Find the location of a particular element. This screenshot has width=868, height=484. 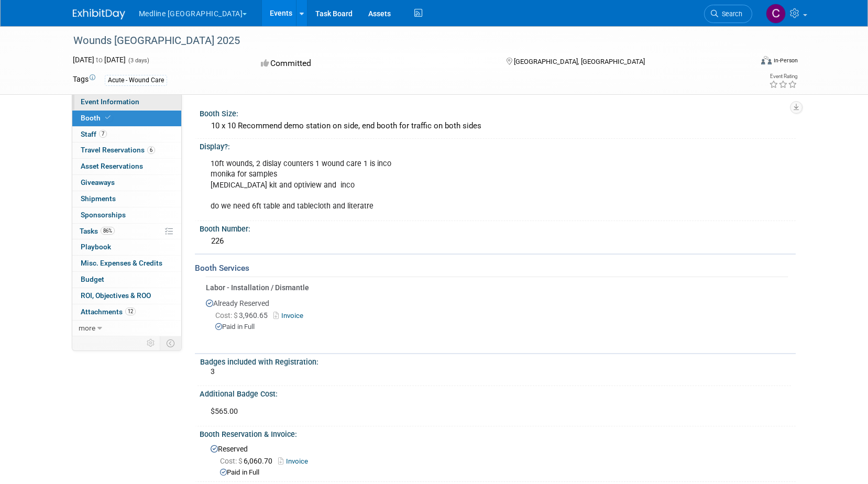

span: Sponsorships is located at coordinates (103, 215).